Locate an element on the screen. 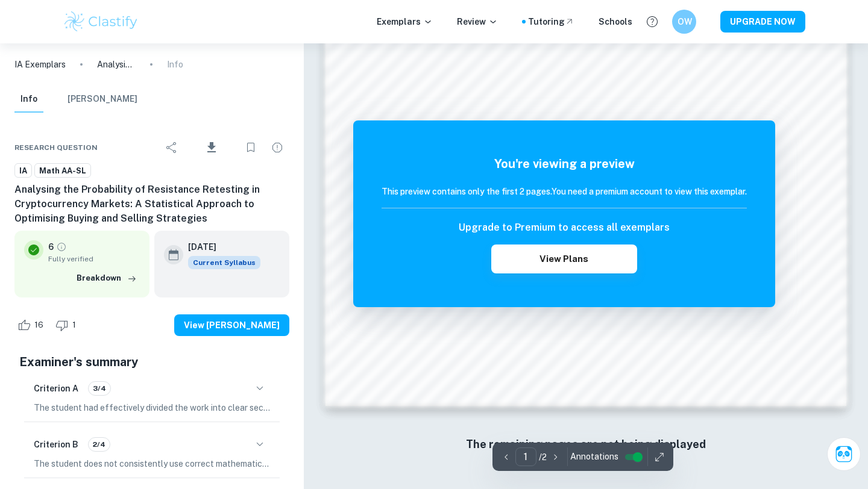 The image size is (868, 489). a: Clastify logo is located at coordinates (101, 22).